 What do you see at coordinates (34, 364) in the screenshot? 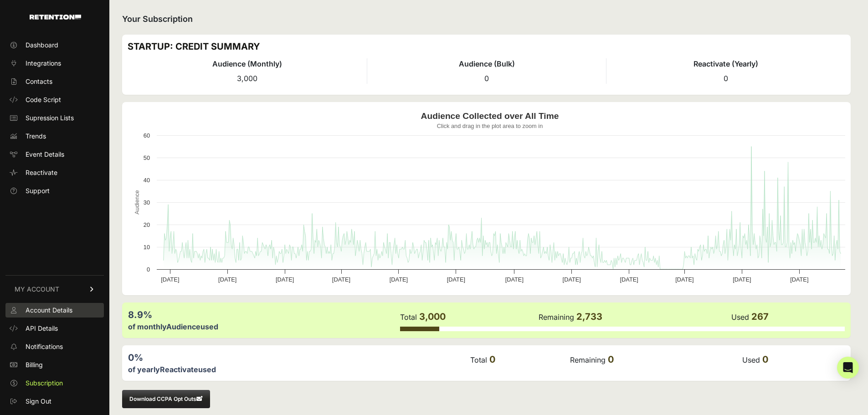
I see `span: Billing` at bounding box center [34, 364].